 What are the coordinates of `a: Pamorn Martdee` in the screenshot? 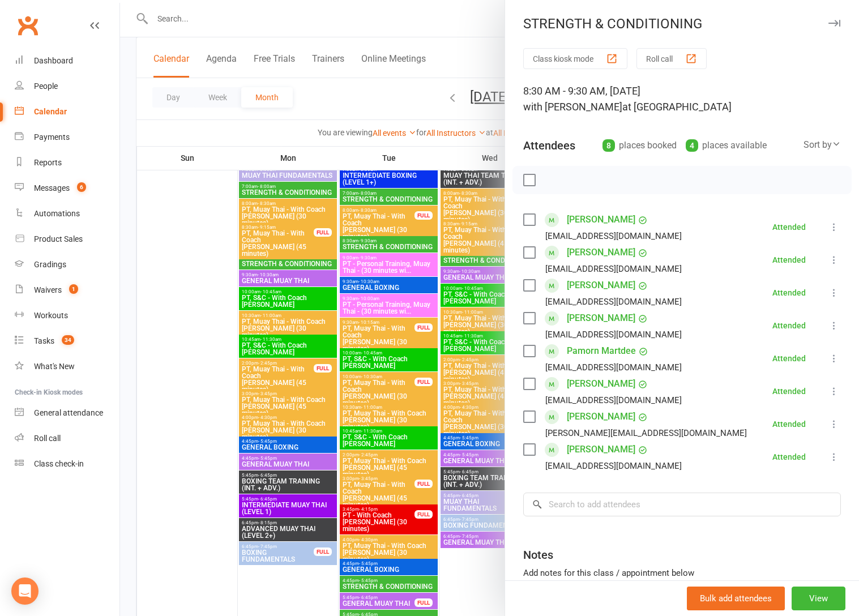 It's located at (601, 351).